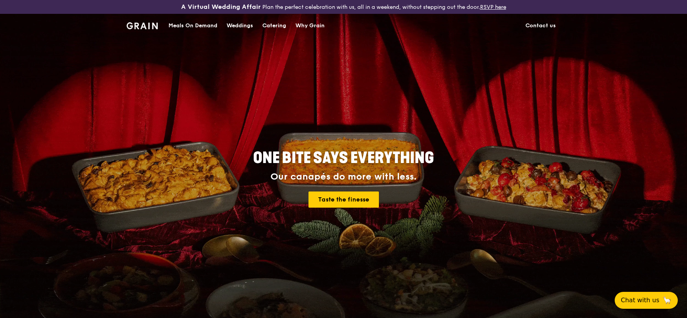 Image resolution: width=687 pixels, height=318 pixels. Describe the element at coordinates (240, 26) in the screenshot. I see `div: Weddings` at that location.